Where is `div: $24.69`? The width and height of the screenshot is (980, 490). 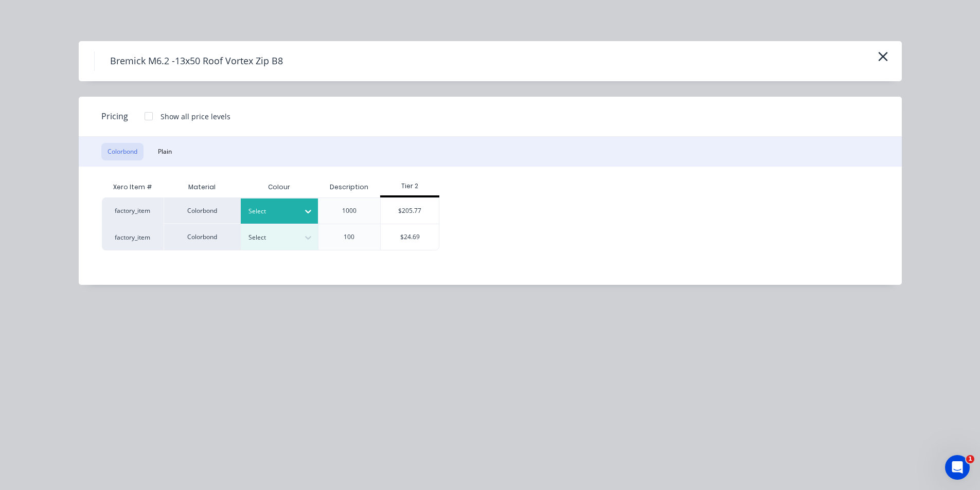
div: $24.69 is located at coordinates (410, 237).